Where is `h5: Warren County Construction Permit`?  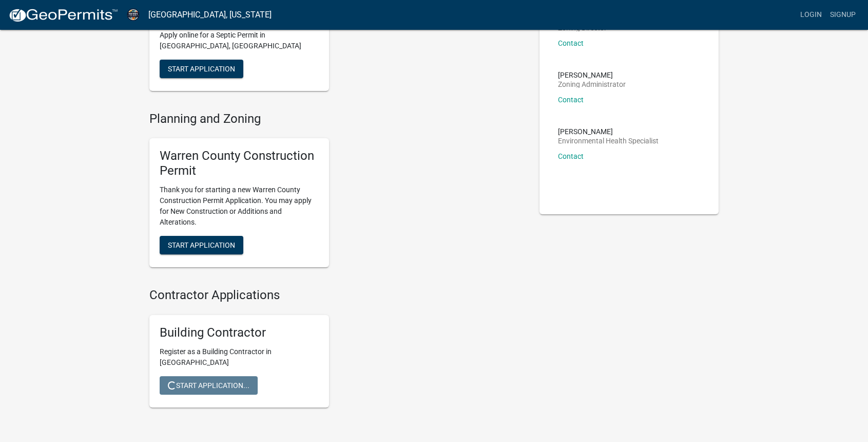
h5: Warren County Construction Permit is located at coordinates (240, 163).